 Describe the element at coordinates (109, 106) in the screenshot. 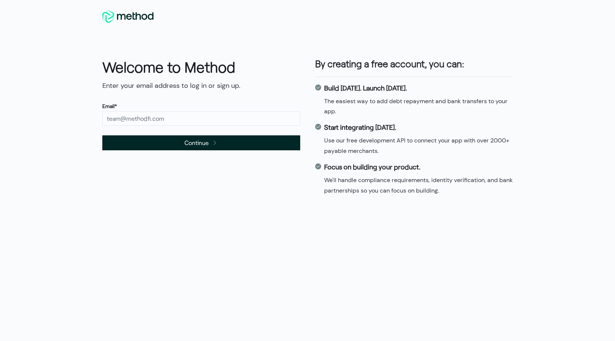

I see `label: Email*` at that location.